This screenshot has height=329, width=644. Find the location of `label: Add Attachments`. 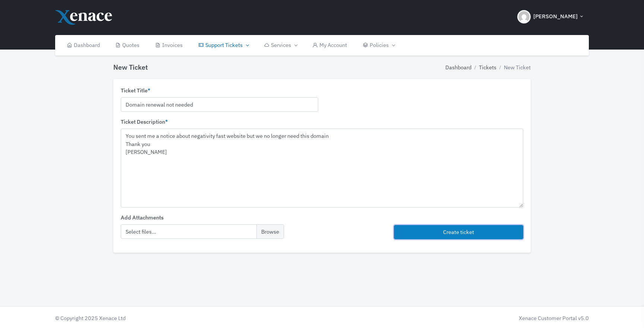

label: Add Attachments is located at coordinates (142, 218).